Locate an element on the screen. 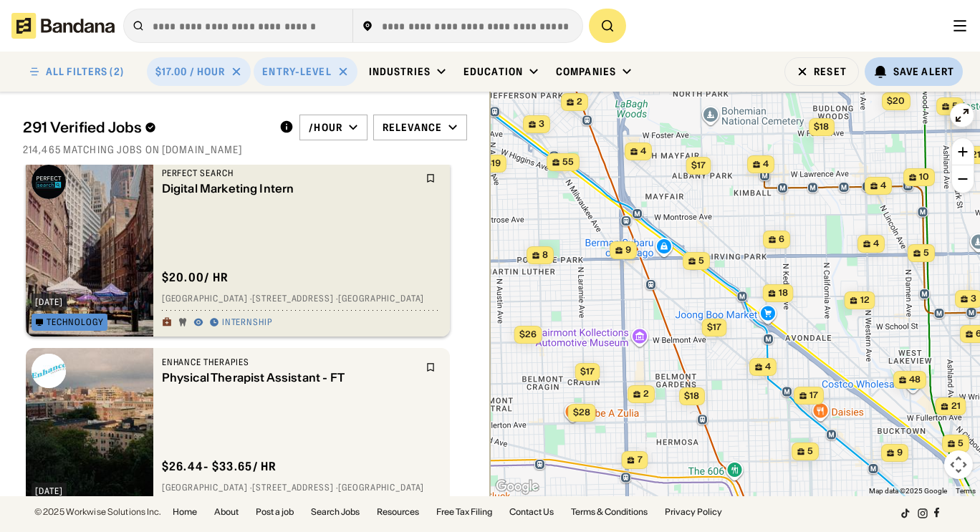 The width and height of the screenshot is (980, 532). div: Perfect Search is located at coordinates (289, 173).